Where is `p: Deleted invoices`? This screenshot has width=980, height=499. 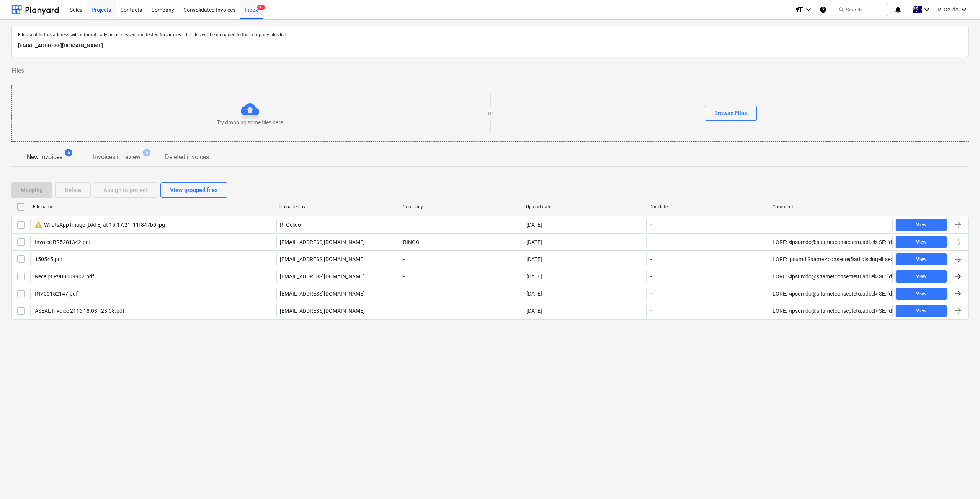 p: Deleted invoices is located at coordinates (187, 158).